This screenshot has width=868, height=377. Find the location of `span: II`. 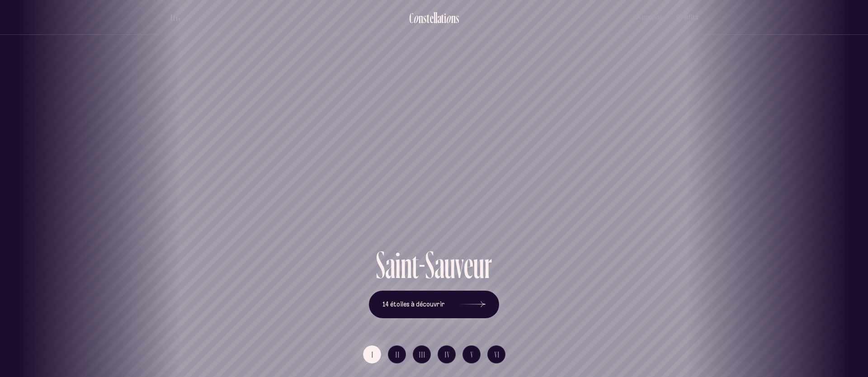

span: II is located at coordinates (398, 354).